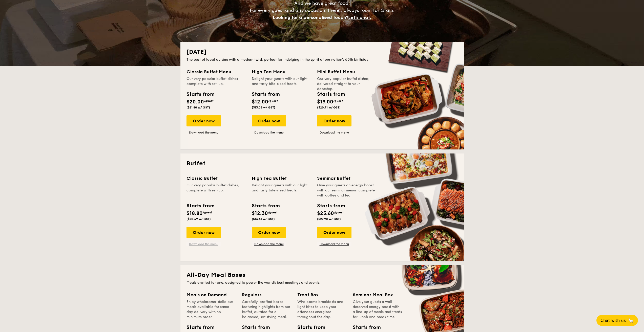 The image size is (644, 332). I want to click on span: $12.30, so click(260, 214).